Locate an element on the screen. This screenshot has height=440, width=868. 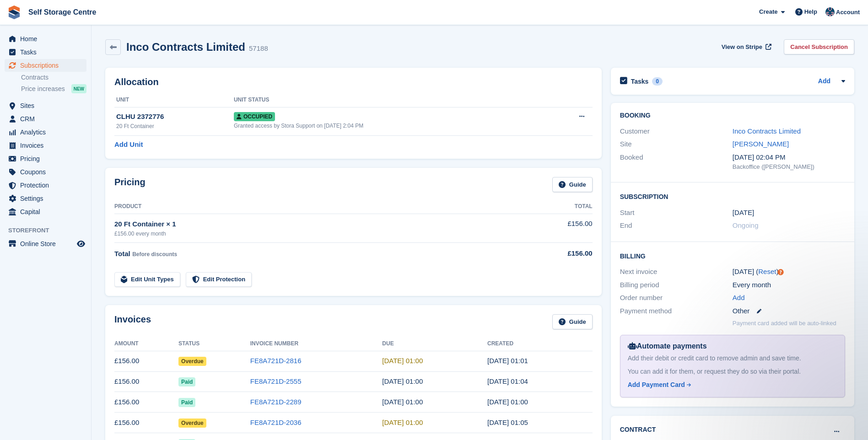
a: Price increases NEW is located at coordinates (53, 88).